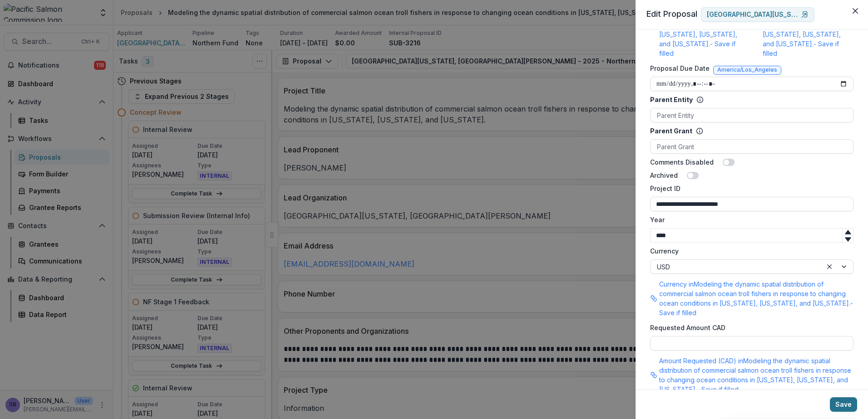 Image resolution: width=868 pixels, height=419 pixels. Describe the element at coordinates (756, 375) in the screenshot. I see `p: Amount Requested (CAD) in Modeling the dynamic spatial distribution of commercial salmon ocean tr...` at that location.